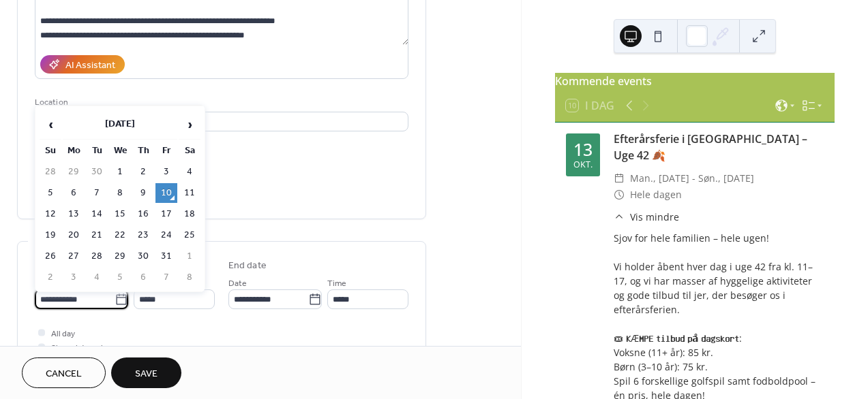 The width and height of the screenshot is (868, 399). What do you see at coordinates (166, 214) in the screenshot?
I see `td: 17` at bounding box center [166, 214].